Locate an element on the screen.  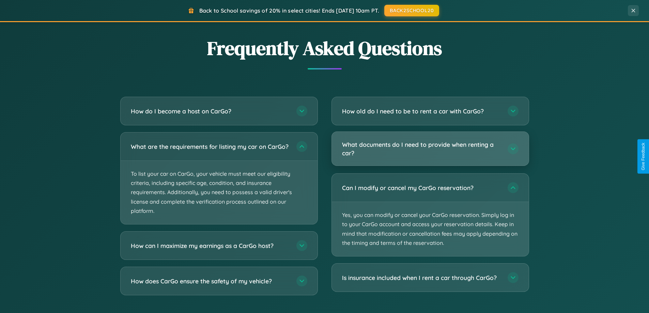
h3: How do I become a host on CarGo? is located at coordinates (210, 111).